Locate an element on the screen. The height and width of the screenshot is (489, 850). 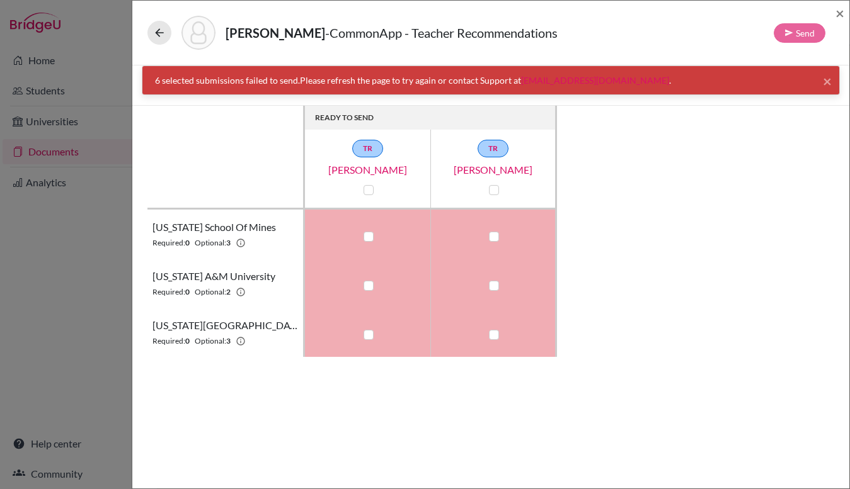
b: 2 is located at coordinates (228, 292).